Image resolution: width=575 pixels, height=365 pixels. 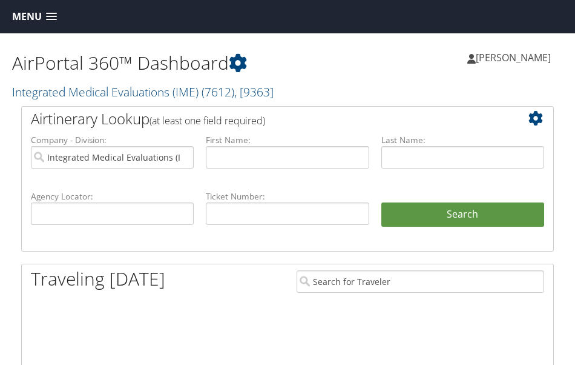 What do you see at coordinates (27, 16) in the screenshot?
I see `span: Menu` at bounding box center [27, 16].